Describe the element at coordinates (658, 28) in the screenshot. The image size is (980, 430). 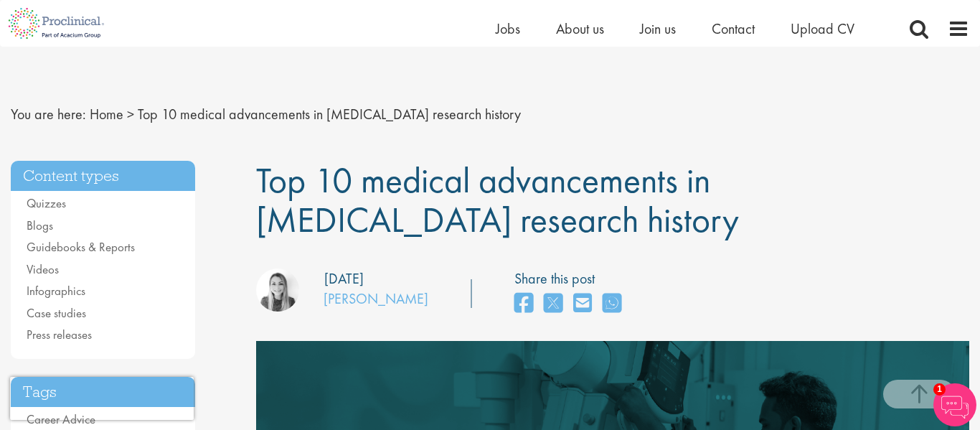
I see `span: Join us` at that location.